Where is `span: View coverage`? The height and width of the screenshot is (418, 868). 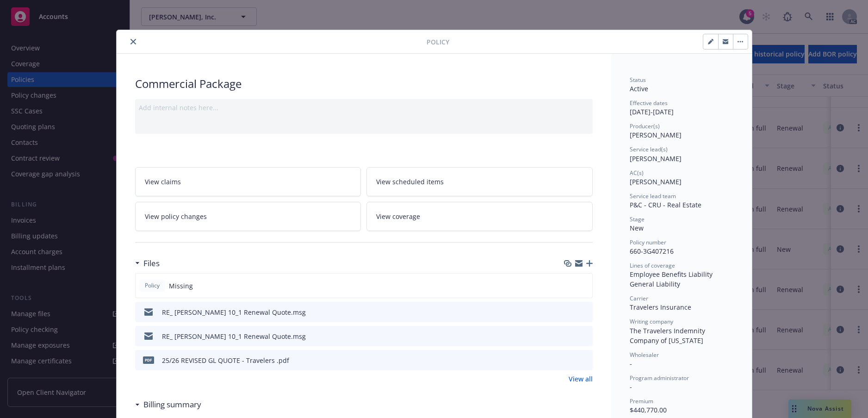
span: View coverage is located at coordinates (398, 216).